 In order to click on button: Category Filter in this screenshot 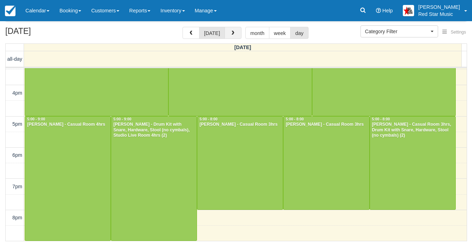, I will do `click(399, 31)`.